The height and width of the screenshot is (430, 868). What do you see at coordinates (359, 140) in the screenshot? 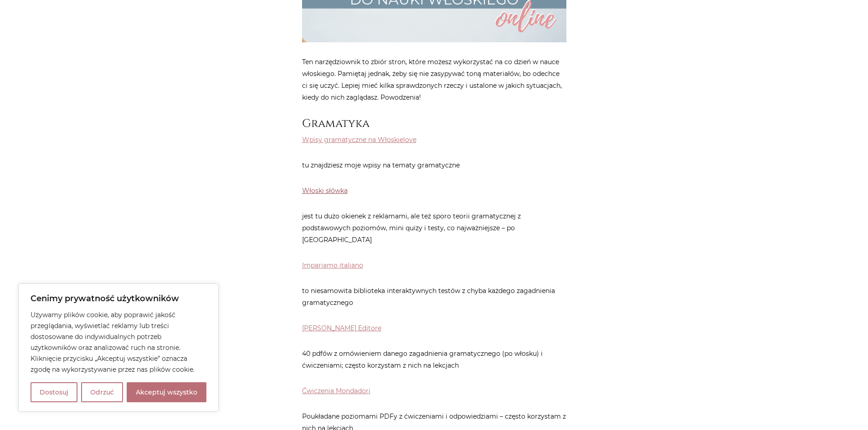
I see `a: Wpisy gramatyczne na Włoskielove` at bounding box center [359, 140].